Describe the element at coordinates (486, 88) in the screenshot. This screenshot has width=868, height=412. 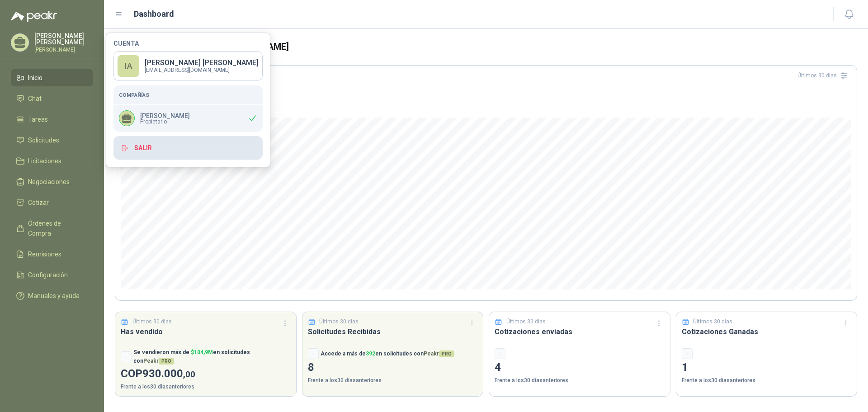
I see `h3: Nuevas solicitudes en mis categorías` at that location.